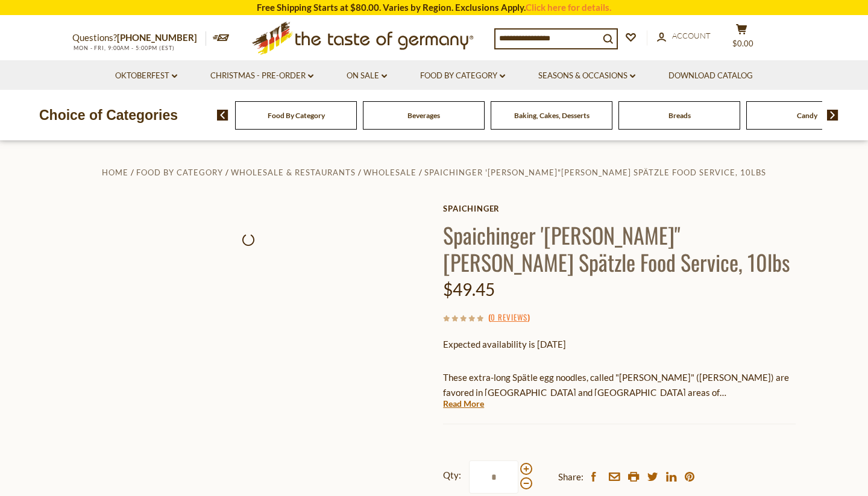 This screenshot has width=868, height=496. What do you see at coordinates (222, 115) in the screenshot?
I see `img: previous arrow` at bounding box center [222, 115].